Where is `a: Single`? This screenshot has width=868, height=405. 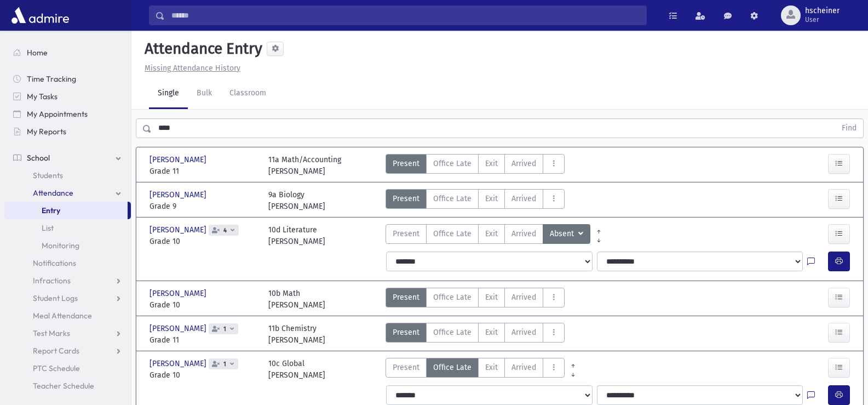 a: Single is located at coordinates (168, 94).